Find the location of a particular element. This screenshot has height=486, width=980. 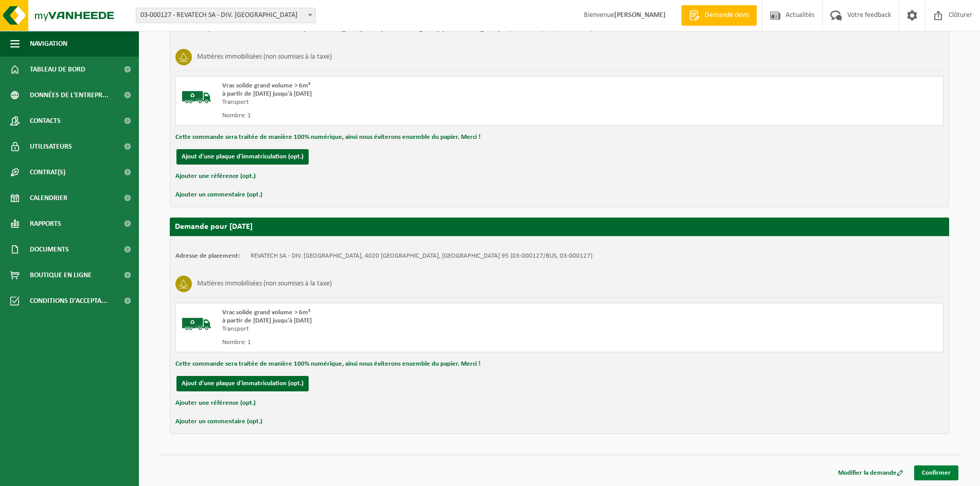

span: Demande devis is located at coordinates (727, 15).